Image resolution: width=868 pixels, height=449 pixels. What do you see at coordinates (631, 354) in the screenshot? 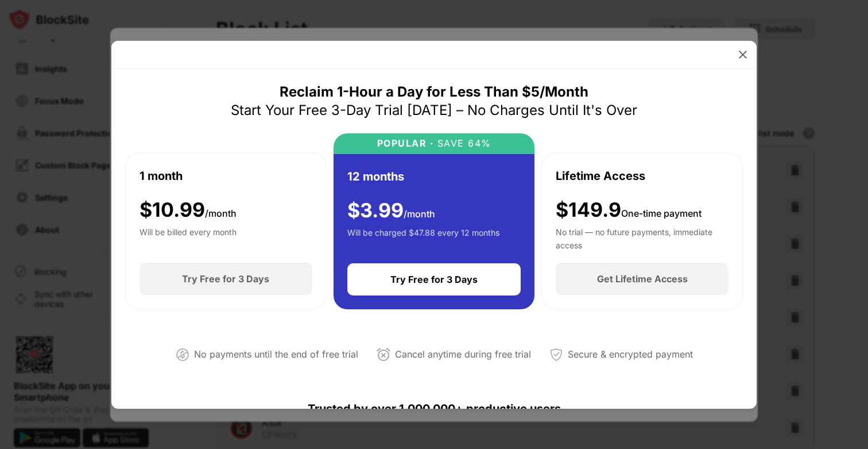
I see `div: Secure & encrypted payment` at bounding box center [631, 354].